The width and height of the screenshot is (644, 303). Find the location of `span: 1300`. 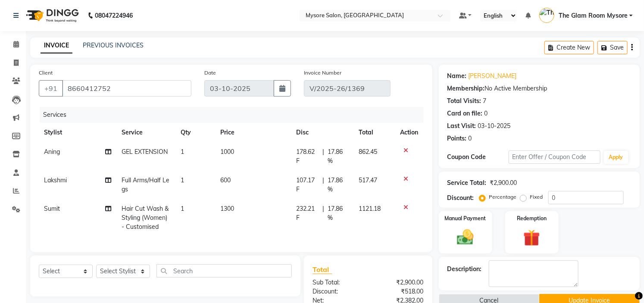

span: 1300 is located at coordinates (227, 209).